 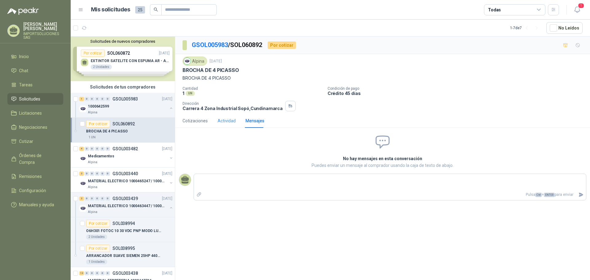 What do you see at coordinates (35, 176) in the screenshot?
I see `a: Remisiones` at bounding box center [35, 176].